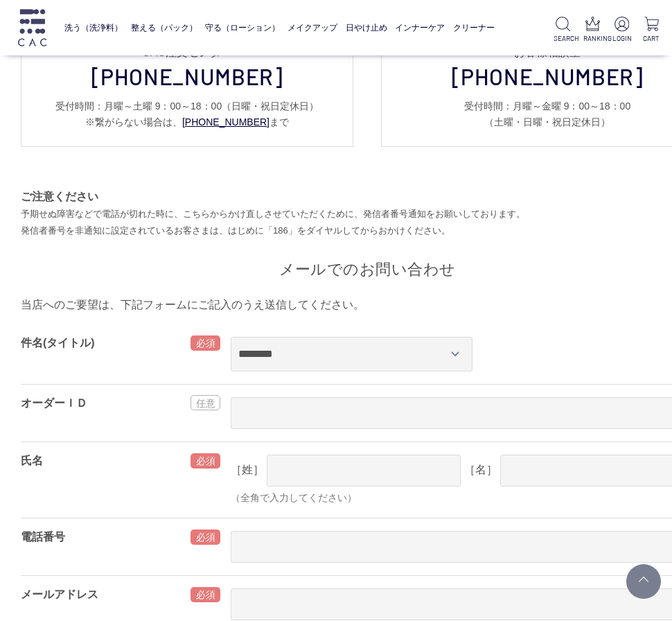  What do you see at coordinates (474, 28) in the screenshot?
I see `a: クリーナー` at bounding box center [474, 28].